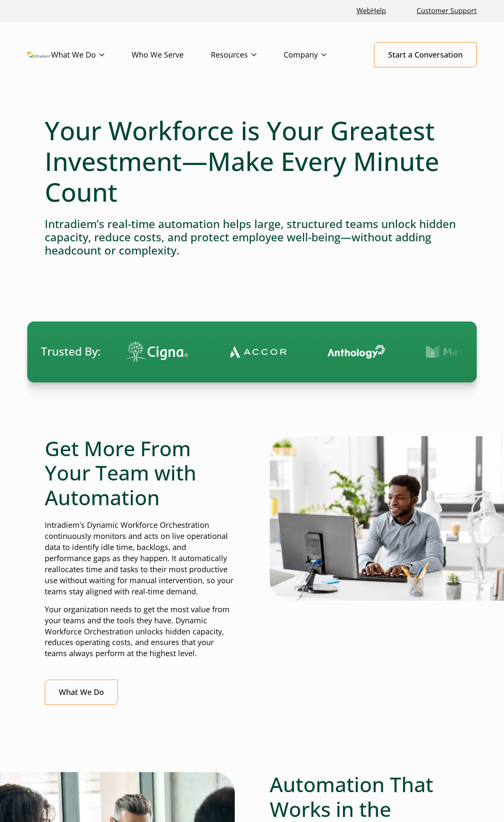 This screenshot has height=822, width=504. What do you see at coordinates (171, 55) in the screenshot?
I see `a: Who We Serve` at bounding box center [171, 55].